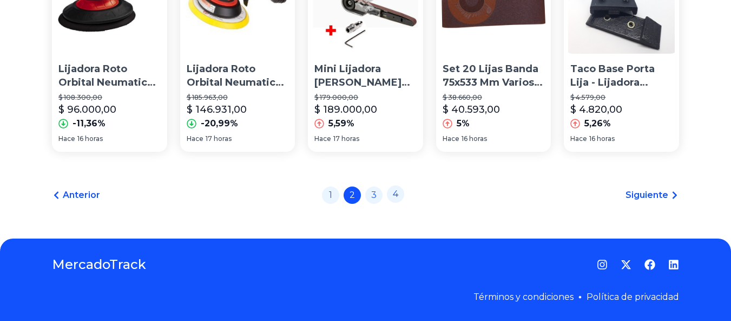 This screenshot has width=731, height=321. Describe the element at coordinates (622, 76) in the screenshot. I see `p: Taco Base Porta Lija - Lijadora Manual X 2 Unidades` at that location.